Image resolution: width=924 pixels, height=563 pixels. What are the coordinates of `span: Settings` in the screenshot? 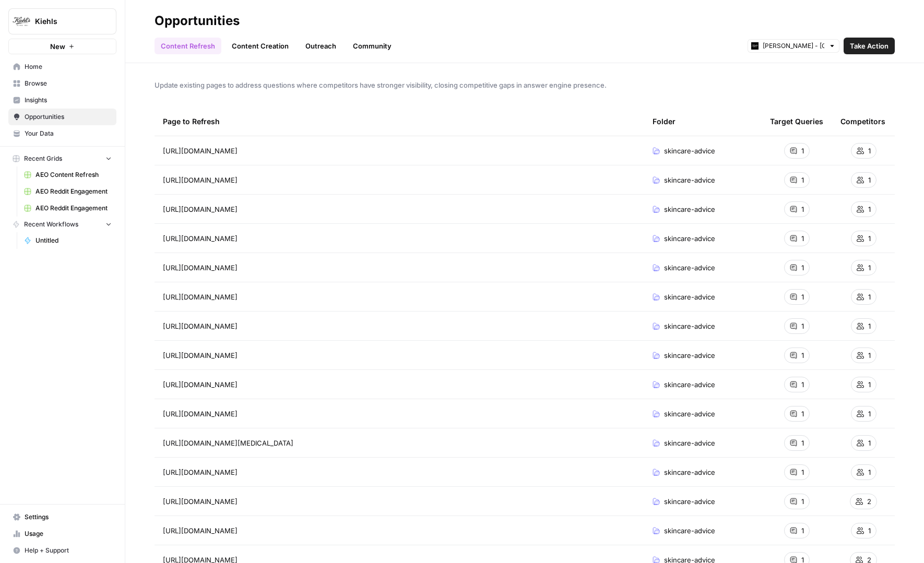 It's located at (68, 517).